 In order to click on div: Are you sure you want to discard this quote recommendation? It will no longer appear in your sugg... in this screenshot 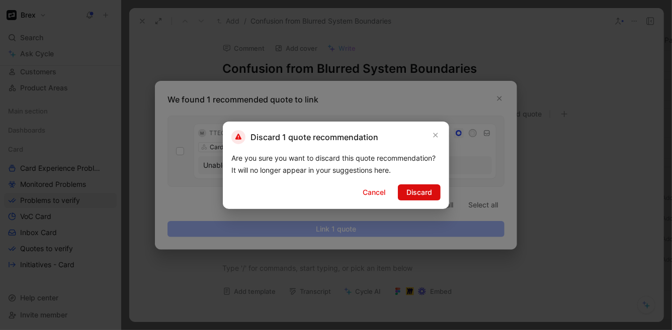, I will do `click(336, 164)`.